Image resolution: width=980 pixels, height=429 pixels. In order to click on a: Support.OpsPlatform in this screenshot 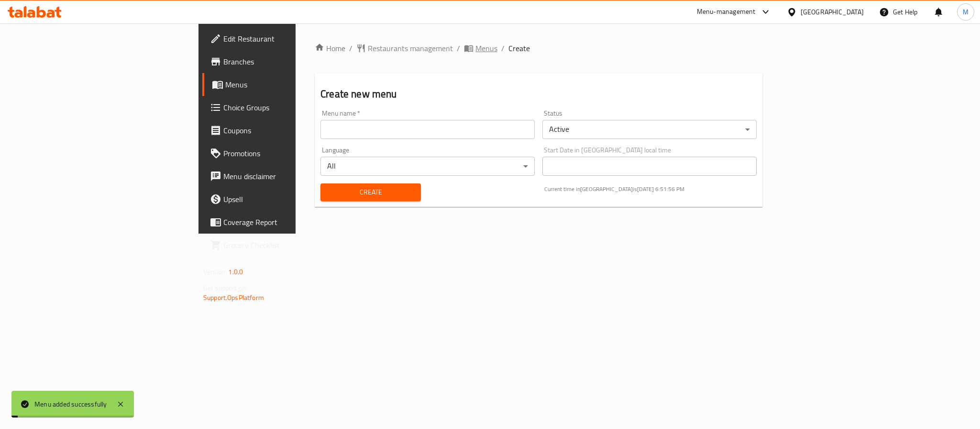, I will do `click(233, 298)`.